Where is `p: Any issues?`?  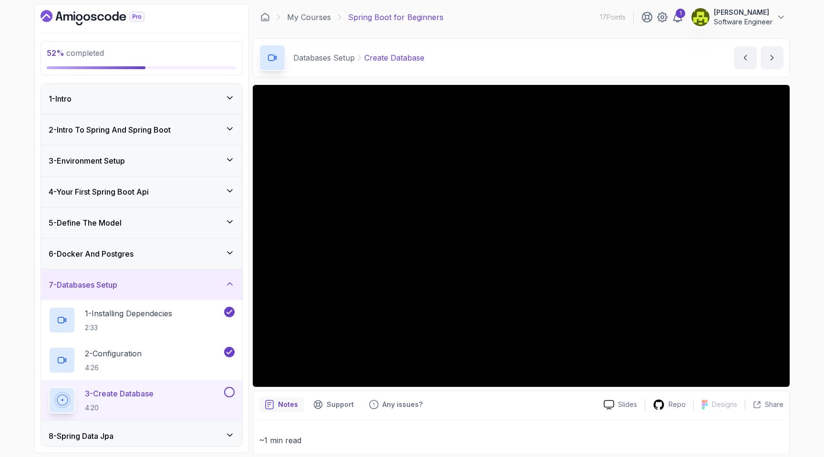 p: Any issues? is located at coordinates (403, 404).